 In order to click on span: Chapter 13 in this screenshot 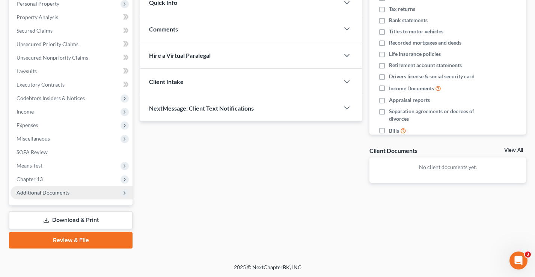, I will do `click(30, 179)`.